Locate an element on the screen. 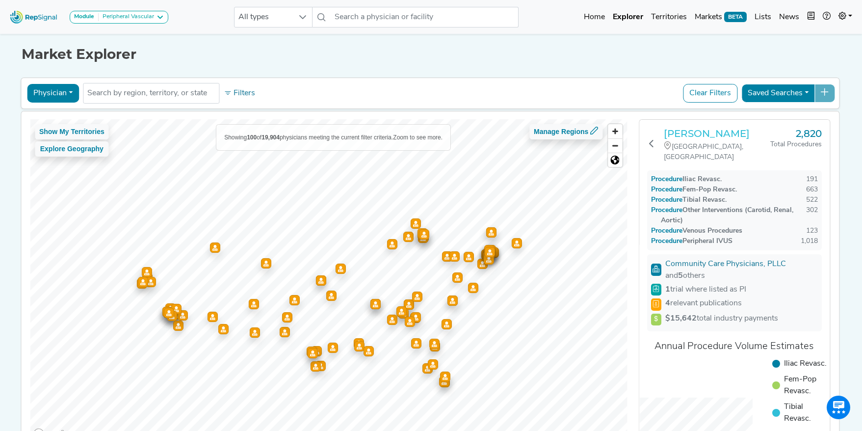  span: total industry payments is located at coordinates (722, 318).